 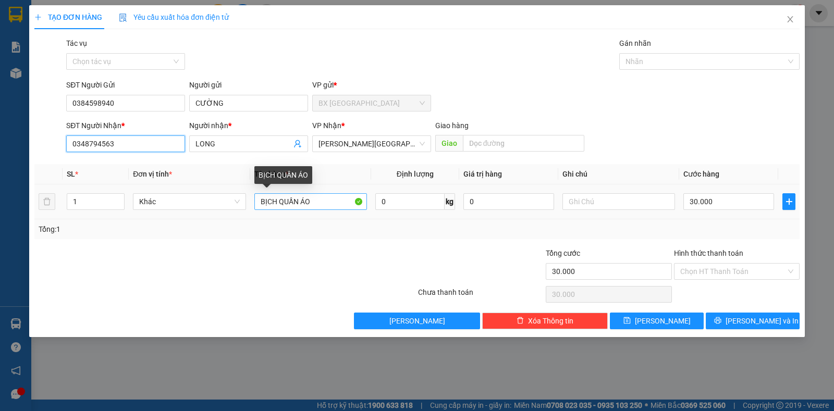 What do you see at coordinates (249, 85) in the screenshot?
I see `div: Người gửi` at bounding box center [249, 85].